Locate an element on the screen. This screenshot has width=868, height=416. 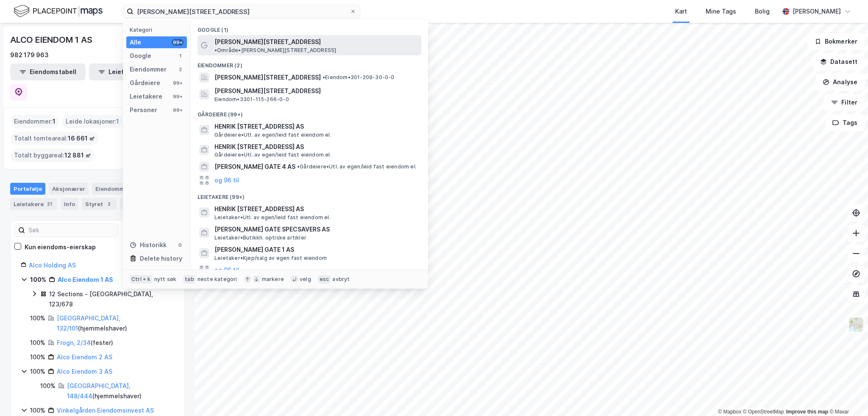
div: Aksjonærer is located at coordinates (69, 189).